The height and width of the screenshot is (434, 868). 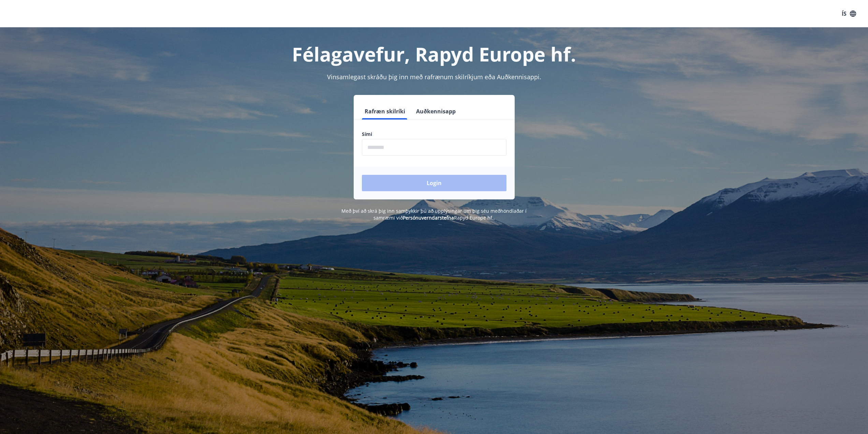 I want to click on h1: Félagavefur, Rapyd Europe hf., so click(x=434, y=54).